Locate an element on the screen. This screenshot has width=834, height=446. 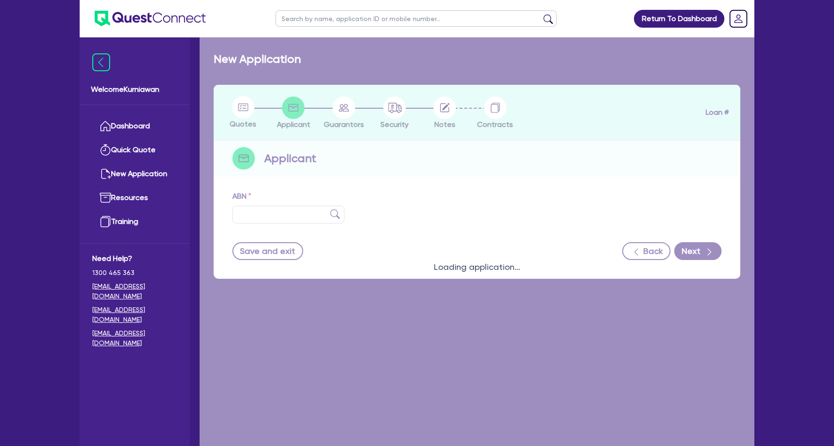
a: Resources is located at coordinates (135, 198).